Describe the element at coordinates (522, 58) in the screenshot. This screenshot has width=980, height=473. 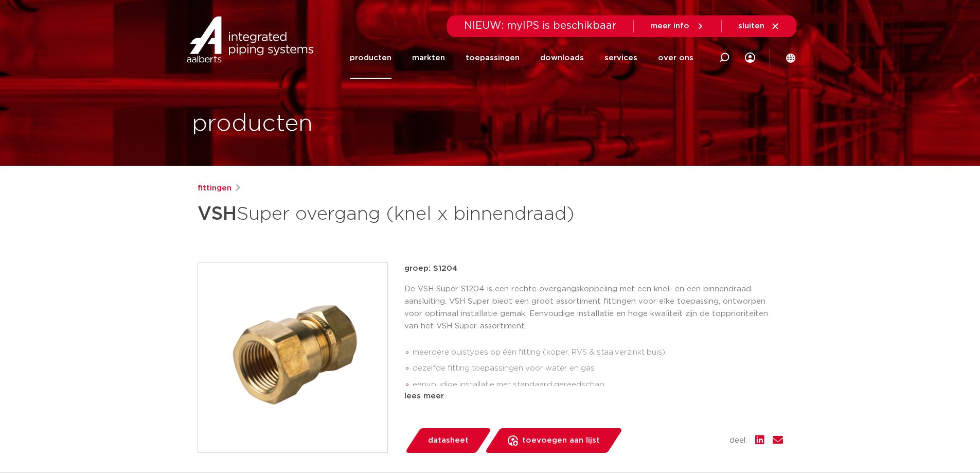
I see `nav: Menu` at that location.